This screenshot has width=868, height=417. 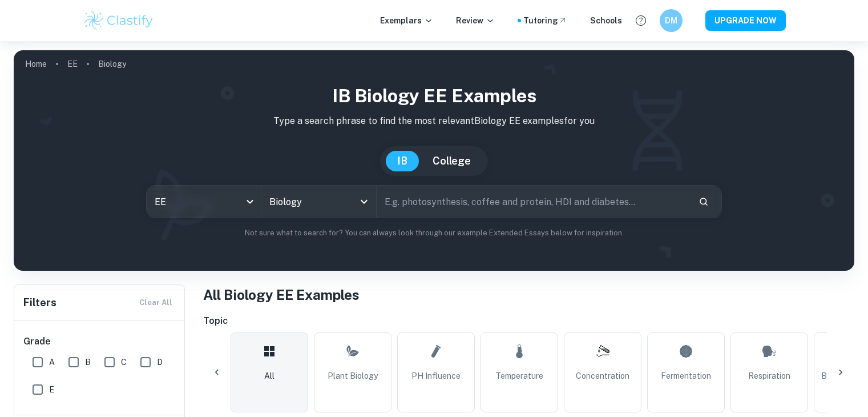 What do you see at coordinates (686, 376) in the screenshot?
I see `span: Fermentation` at bounding box center [686, 376].